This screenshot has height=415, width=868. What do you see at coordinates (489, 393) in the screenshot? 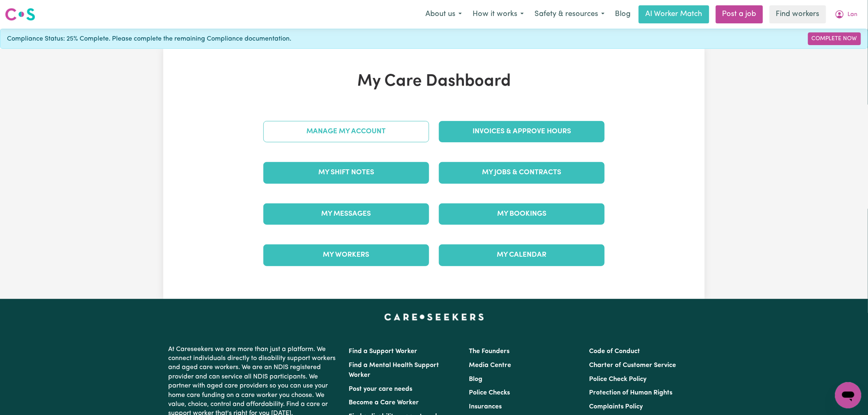
I see `a: Police Checks` at bounding box center [489, 393].